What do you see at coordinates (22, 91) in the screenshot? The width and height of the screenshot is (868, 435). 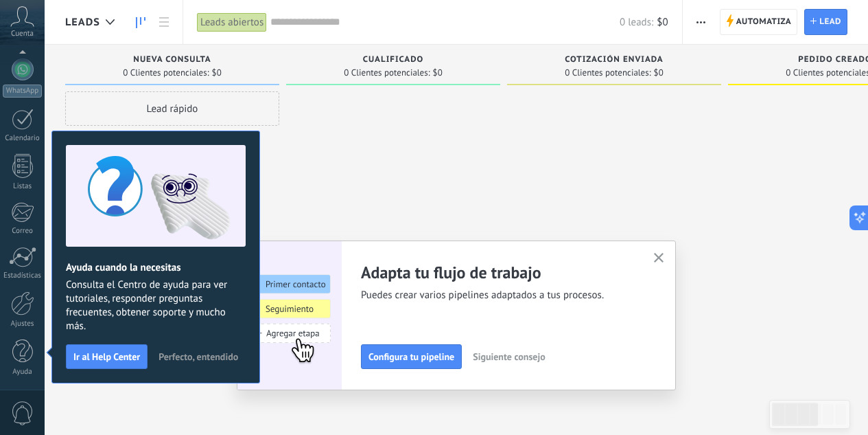 I see `div: WhatsApp` at bounding box center [22, 91].